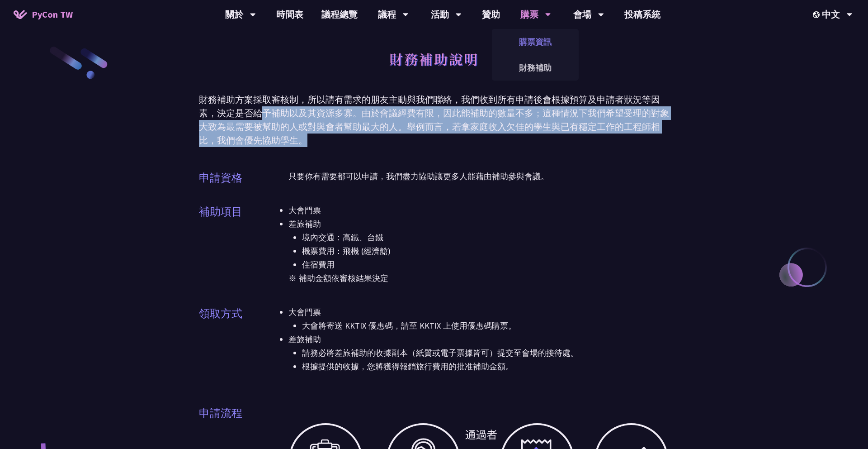 The image size is (868, 449). Describe the element at coordinates (536, 68) in the screenshot. I see `a: 財務補助` at that location.